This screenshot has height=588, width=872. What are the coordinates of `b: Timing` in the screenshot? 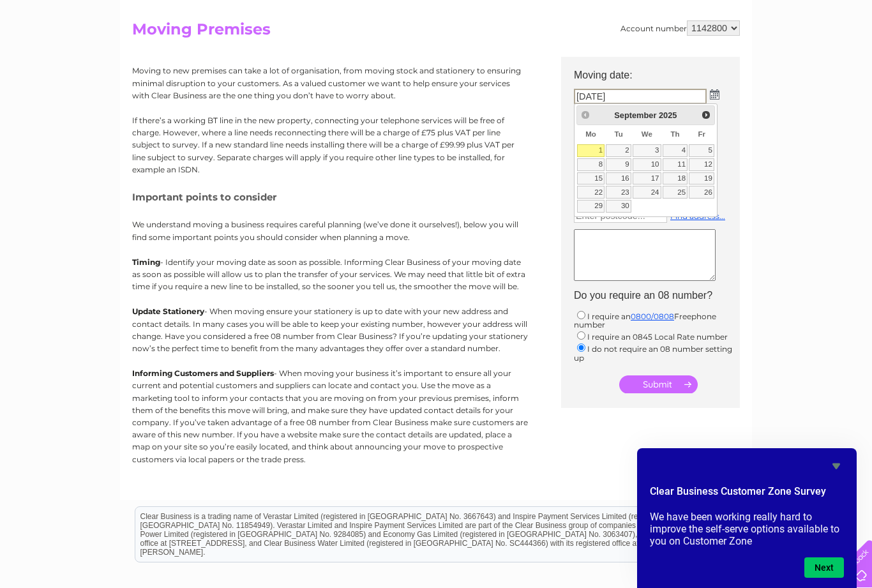 It's located at (146, 262).